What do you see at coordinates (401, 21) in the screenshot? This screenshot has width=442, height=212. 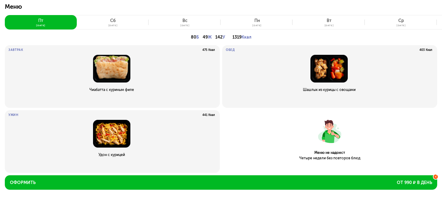 I see `div: ср` at bounding box center [401, 21].